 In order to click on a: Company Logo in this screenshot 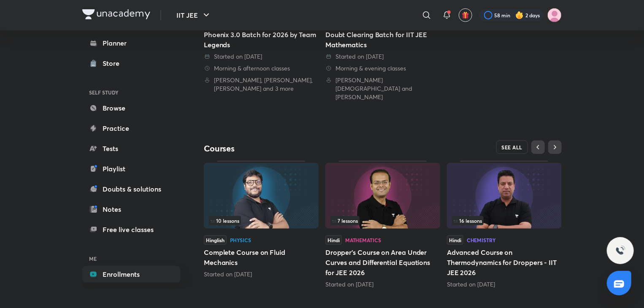, I will do `click(116, 15)`.